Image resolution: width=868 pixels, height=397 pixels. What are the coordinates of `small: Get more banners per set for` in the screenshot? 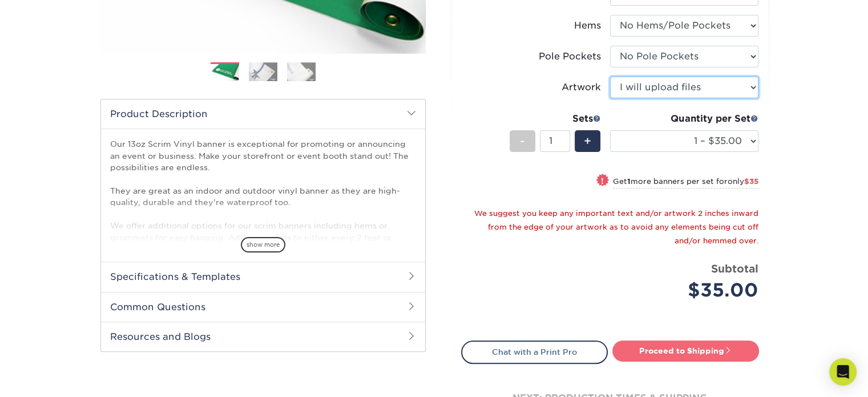 It's located at (685, 183).